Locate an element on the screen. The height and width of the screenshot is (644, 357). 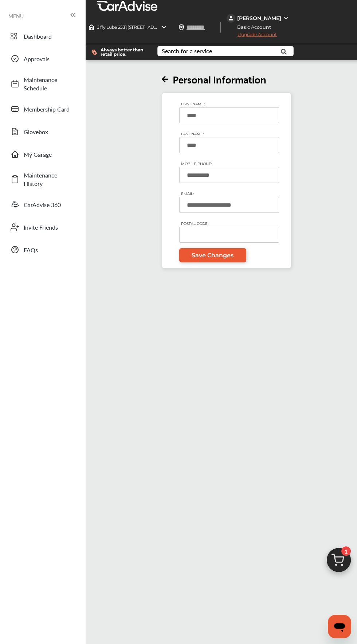
input: MOBILE PHONE: is located at coordinates (229, 175).